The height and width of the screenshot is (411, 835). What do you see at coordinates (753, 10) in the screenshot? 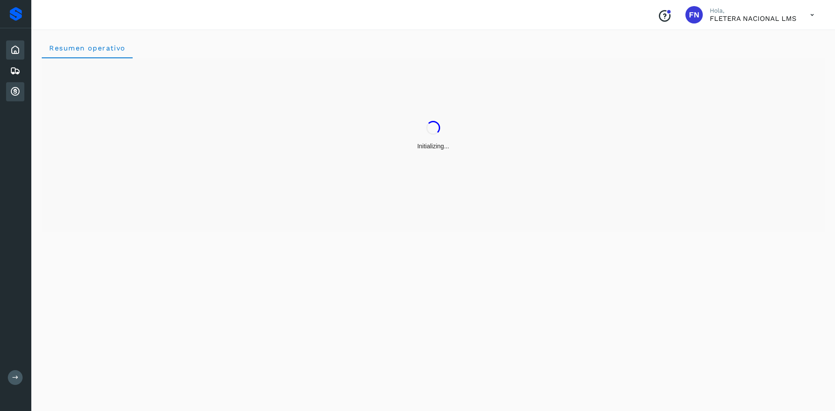
I see `p: Hola,` at bounding box center [753, 10].